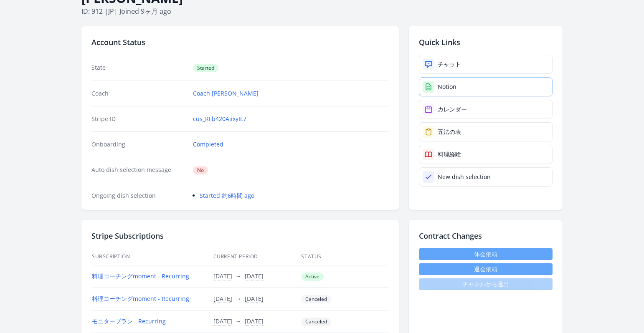 The image size is (644, 333). Describe the element at coordinates (486, 87) in the screenshot. I see `a: Notion` at that location.